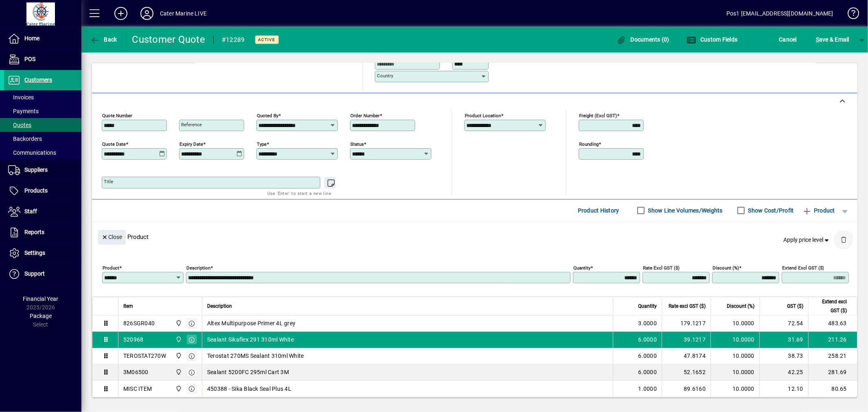  Describe the element at coordinates (169, 39) in the screenshot. I see `div: Customer Quote` at that location.